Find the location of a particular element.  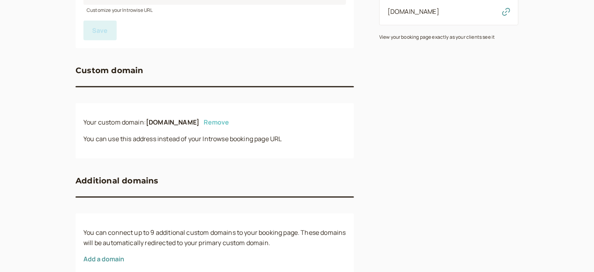

button: Add a domain is located at coordinates (104, 259).